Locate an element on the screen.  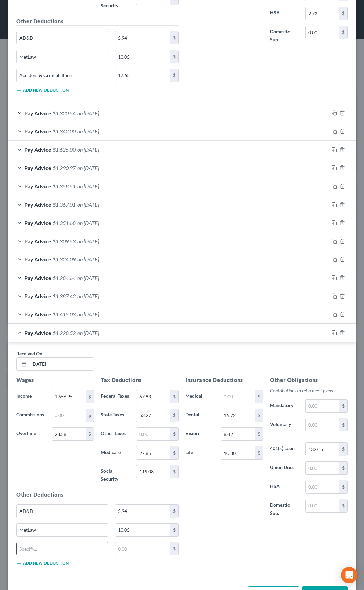
span: $1,320.54 is located at coordinates (64, 113).